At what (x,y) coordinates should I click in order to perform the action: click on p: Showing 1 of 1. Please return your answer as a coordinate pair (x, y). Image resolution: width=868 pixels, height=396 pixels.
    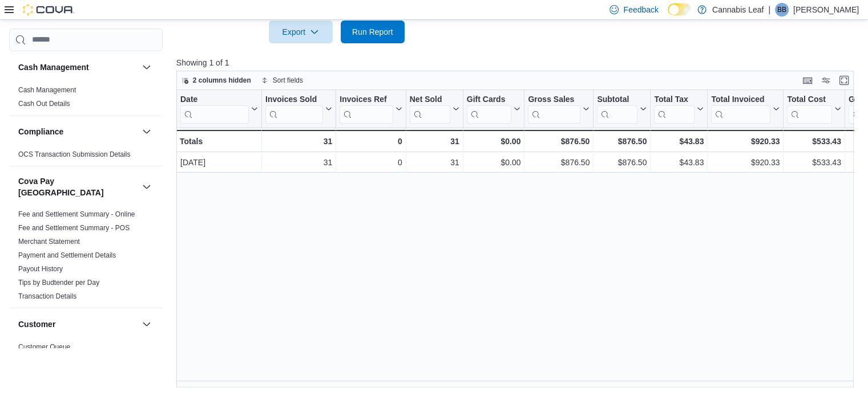
    Looking at the image, I should click on (518, 63).